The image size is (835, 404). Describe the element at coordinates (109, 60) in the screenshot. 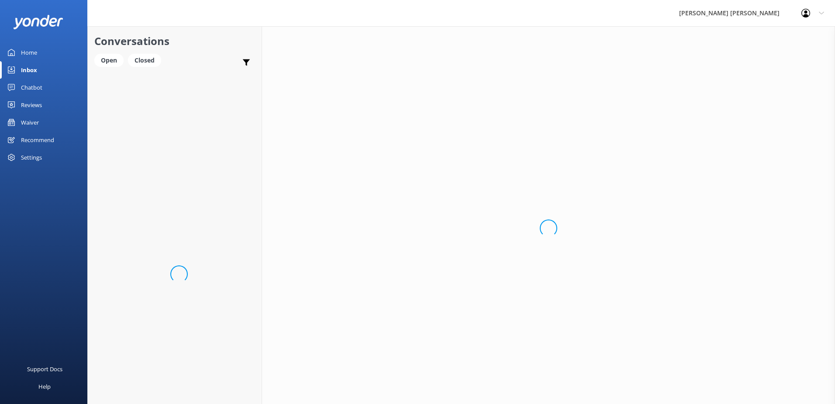

I see `div: Open` at that location.